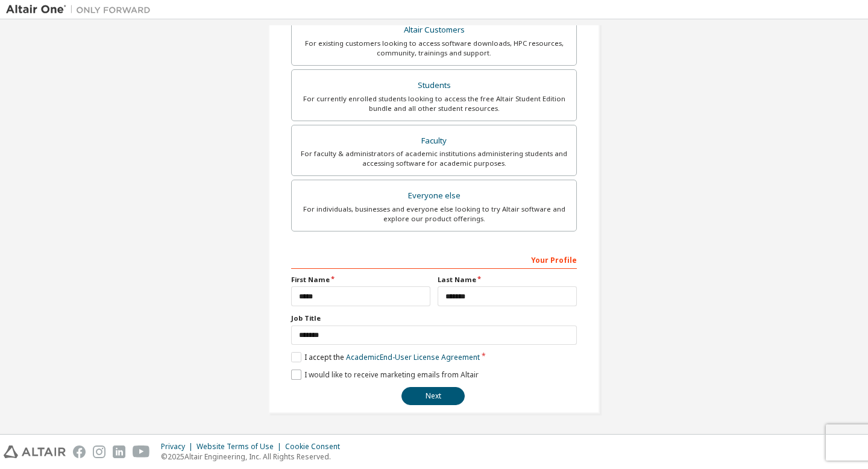  I want to click on div: Cookie Consent, so click(316, 447).